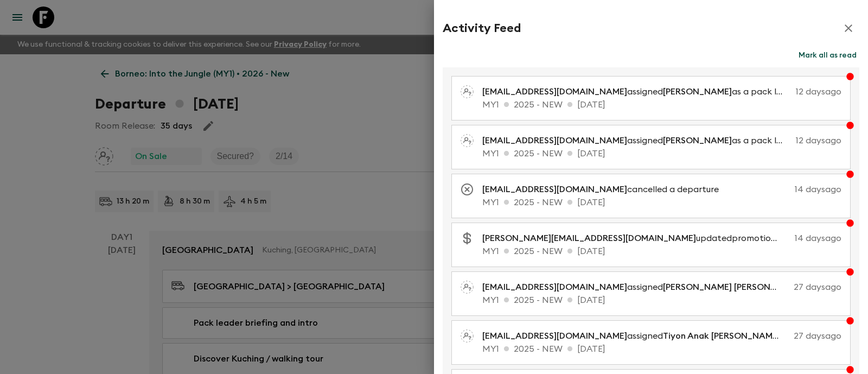  What do you see at coordinates (605, 189) in the screenshot?
I see `p: cancelled a departure` at bounding box center [605, 189].